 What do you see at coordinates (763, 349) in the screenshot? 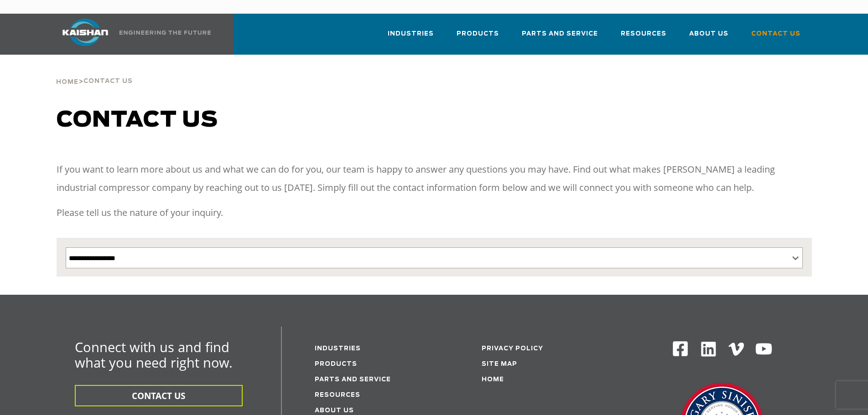
I see `img: Youtube` at bounding box center [763, 349].